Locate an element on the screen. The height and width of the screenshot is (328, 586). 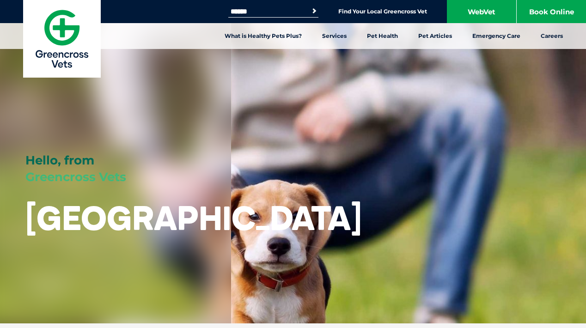
a: Careers is located at coordinates (551, 36).